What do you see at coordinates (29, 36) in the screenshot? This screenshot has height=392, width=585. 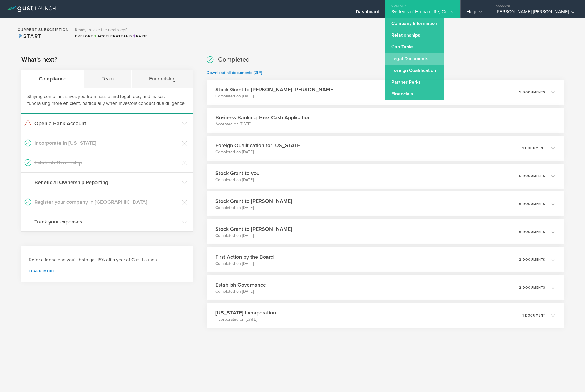 I see `span: Start` at bounding box center [29, 36].